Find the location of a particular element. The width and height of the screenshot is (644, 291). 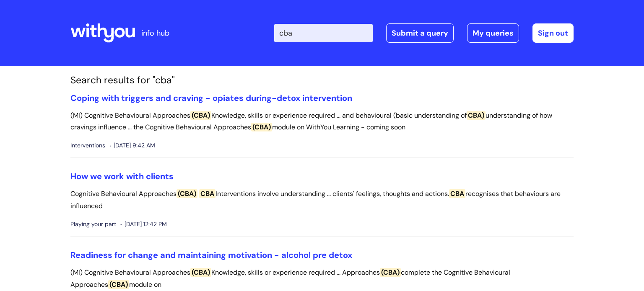

a: Coping with triggers and craving - opiates during-detox intervention is located at coordinates (211, 98).